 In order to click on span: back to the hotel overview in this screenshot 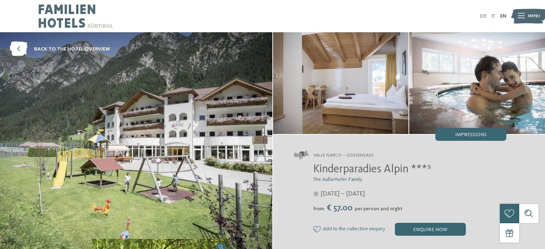, I will do `click(72, 49)`.